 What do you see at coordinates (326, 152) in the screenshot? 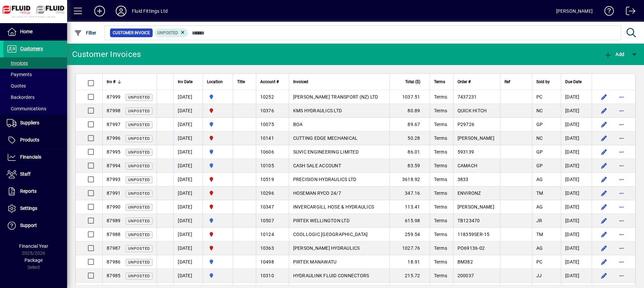
I see `span: SUVIC ENGINEERING LIMITED` at bounding box center [326, 152].